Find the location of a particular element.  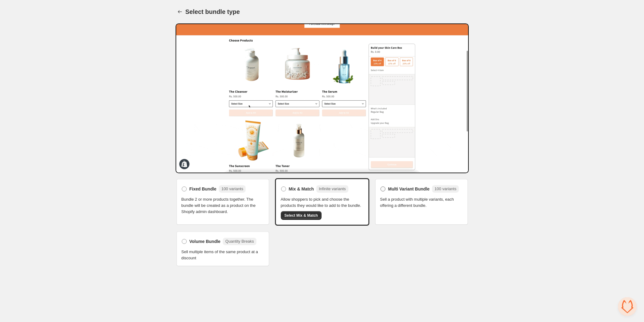

span: Mix & Match is located at coordinates (301, 189).